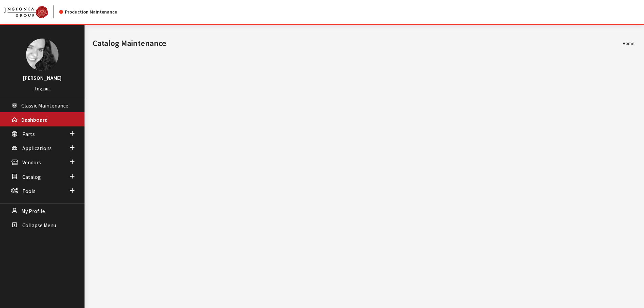 Image resolution: width=644 pixels, height=308 pixels. What do you see at coordinates (32, 162) in the screenshot?
I see `span: Vendors` at bounding box center [32, 162].